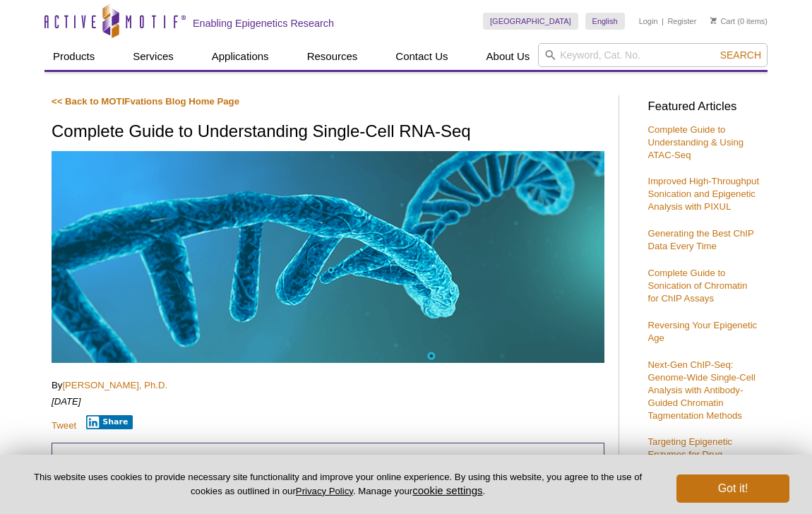 This screenshot has height=514, width=812. I want to click on a: Register, so click(681, 21).